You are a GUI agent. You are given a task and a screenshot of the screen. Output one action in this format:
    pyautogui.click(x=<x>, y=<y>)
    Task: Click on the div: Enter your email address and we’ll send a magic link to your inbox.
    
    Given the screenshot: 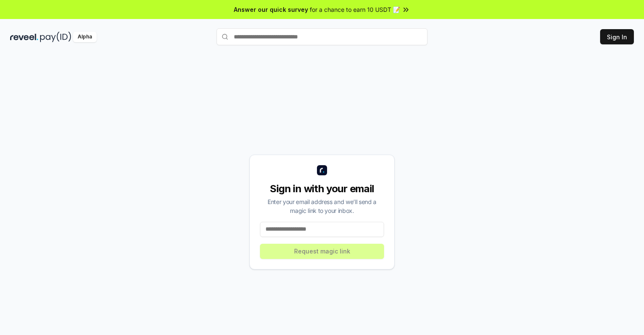 What is the action you would take?
    pyautogui.click(x=322, y=206)
    